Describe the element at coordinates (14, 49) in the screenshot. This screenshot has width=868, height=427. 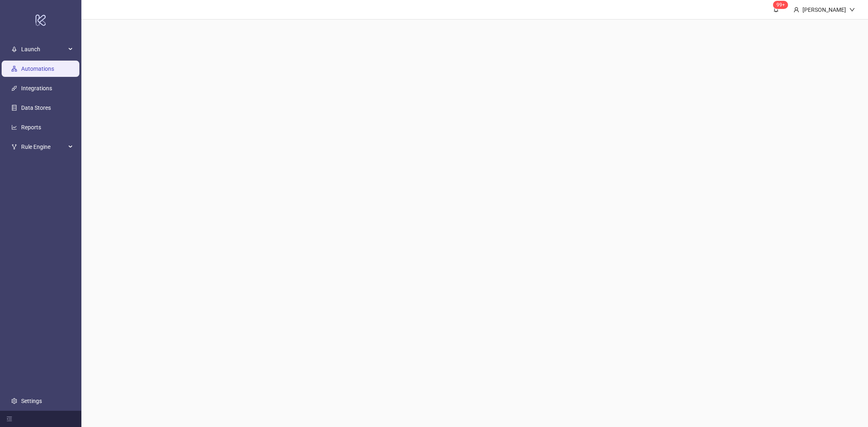
I see `span: rocket` at that location.